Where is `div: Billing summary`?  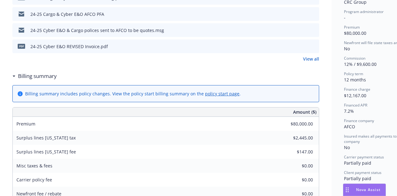 div: Billing summary is located at coordinates (34, 76).